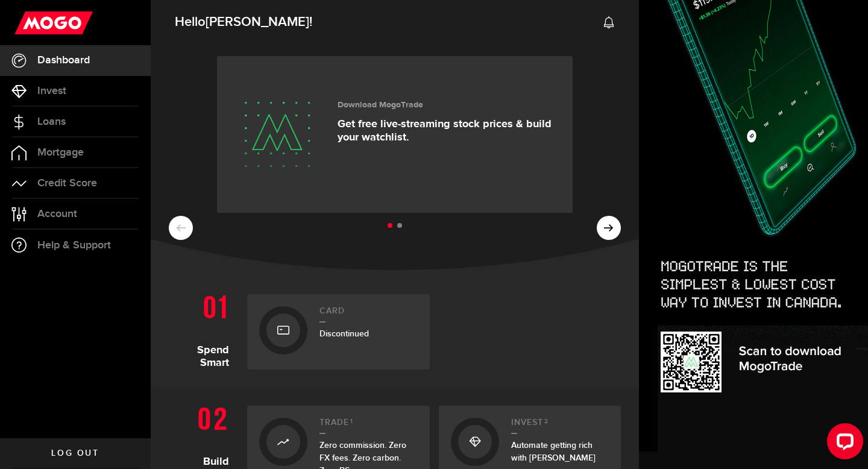 This screenshot has height=469, width=868. I want to click on sup: 2, so click(546, 421).